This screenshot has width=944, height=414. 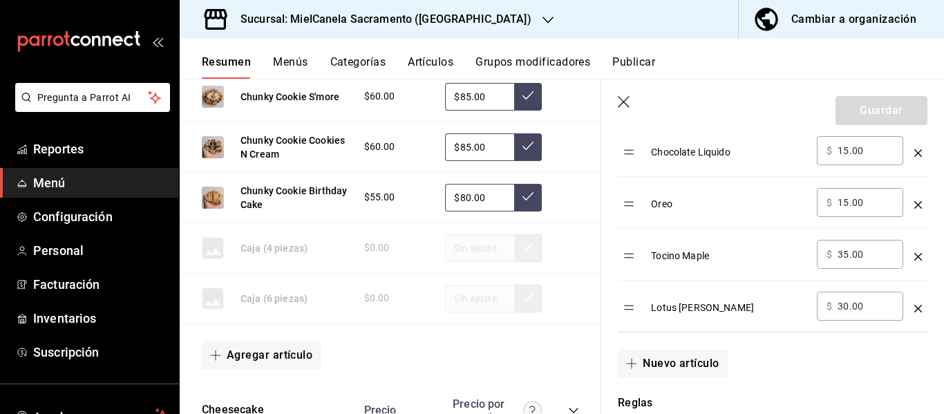 I want to click on button: Grupos modificadores, so click(x=533, y=67).